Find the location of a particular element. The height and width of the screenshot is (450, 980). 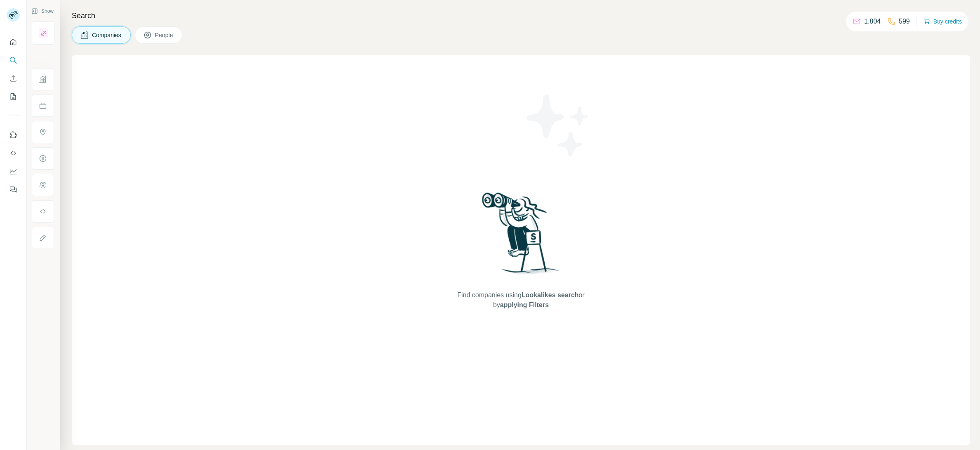

p: 1,804 is located at coordinates (873, 22).